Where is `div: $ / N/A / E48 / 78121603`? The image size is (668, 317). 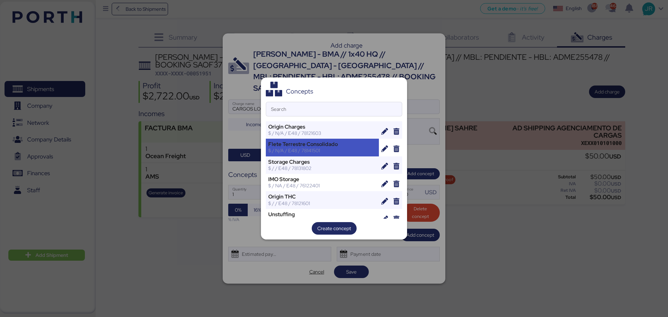
div: $ / N/A / E48 / 78121603 is located at coordinates (322, 133).